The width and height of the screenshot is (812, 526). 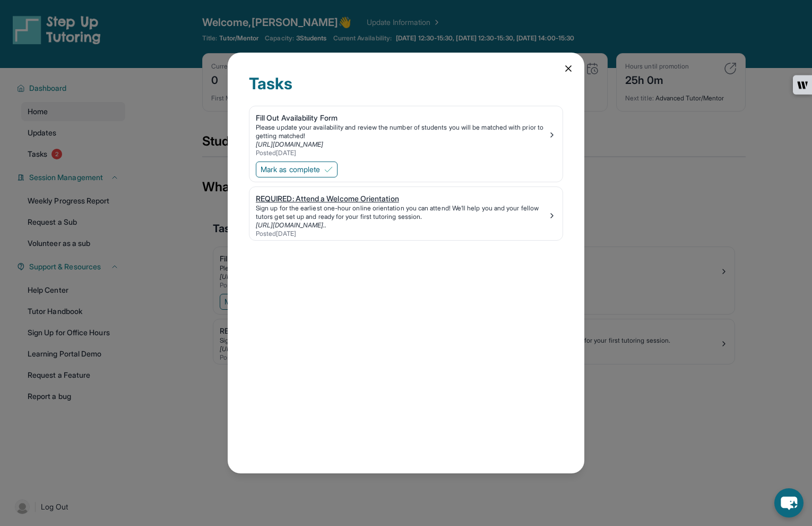 What do you see at coordinates (402, 118) in the screenshot?
I see `div: Fill Out Availability Form` at bounding box center [402, 118].